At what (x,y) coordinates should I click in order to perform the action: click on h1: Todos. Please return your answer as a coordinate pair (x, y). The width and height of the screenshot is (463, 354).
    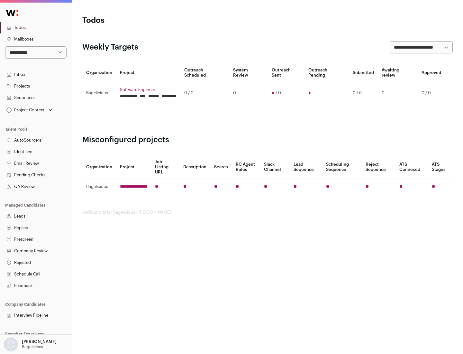
    Looking at the image, I should click on (144, 21).